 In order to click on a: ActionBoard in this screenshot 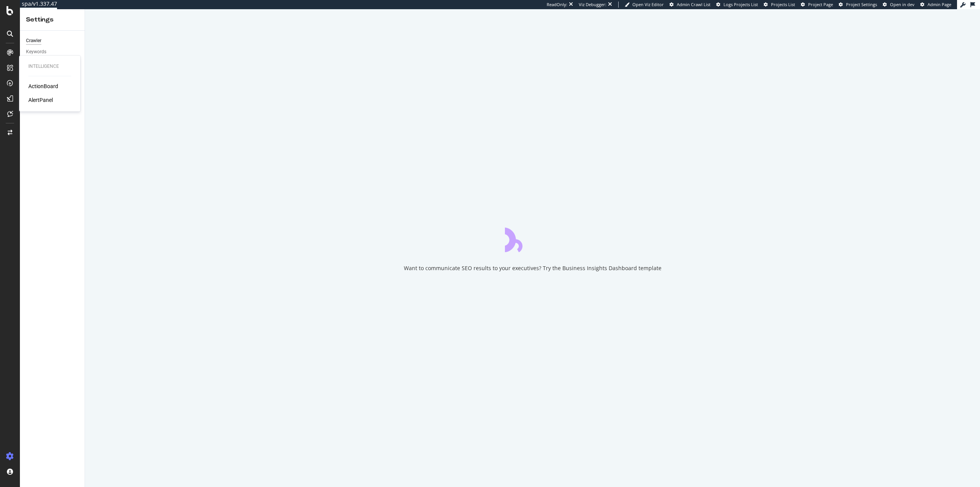, I will do `click(43, 86)`.